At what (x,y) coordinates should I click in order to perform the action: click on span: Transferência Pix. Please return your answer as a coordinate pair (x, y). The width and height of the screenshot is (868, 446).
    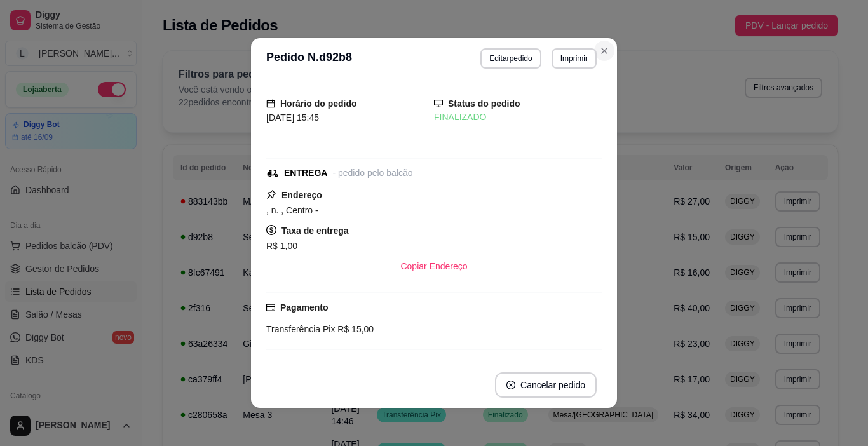
    Looking at the image, I should click on (301, 329).